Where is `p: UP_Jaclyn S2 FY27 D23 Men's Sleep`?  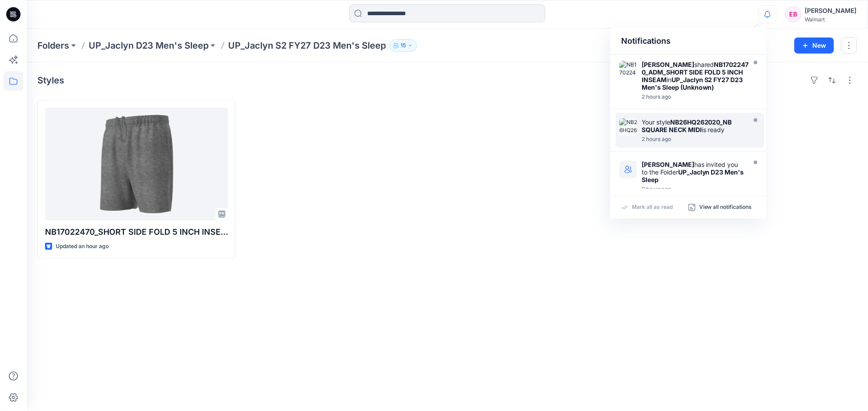
p: UP_Jaclyn S2 FY27 D23 Men's Sleep is located at coordinates (307, 45).